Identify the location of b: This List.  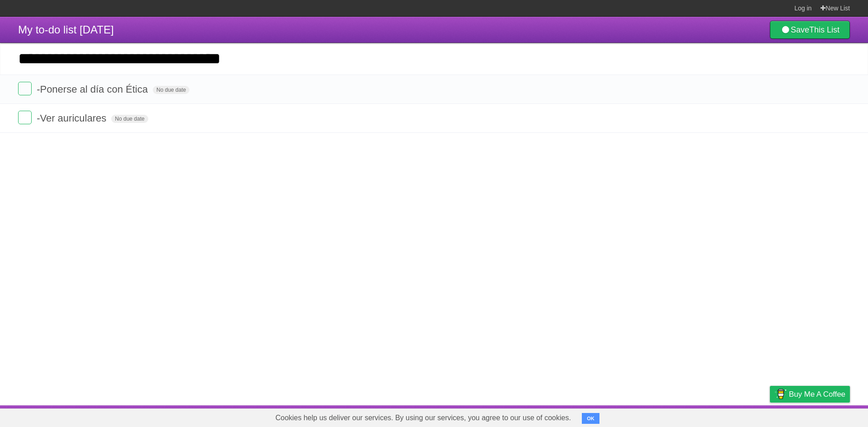
(824, 30).